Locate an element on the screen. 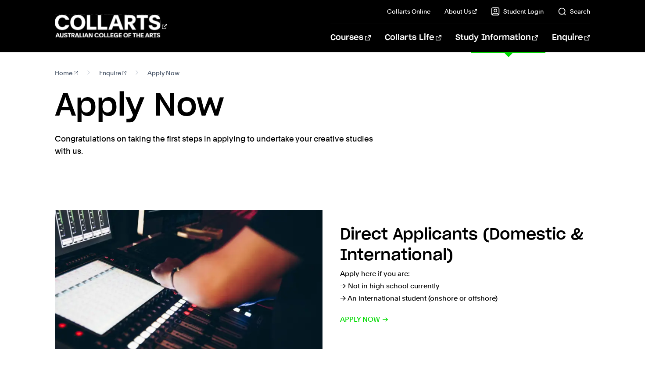 This screenshot has width=645, height=367. a: Student Login is located at coordinates (518, 11).